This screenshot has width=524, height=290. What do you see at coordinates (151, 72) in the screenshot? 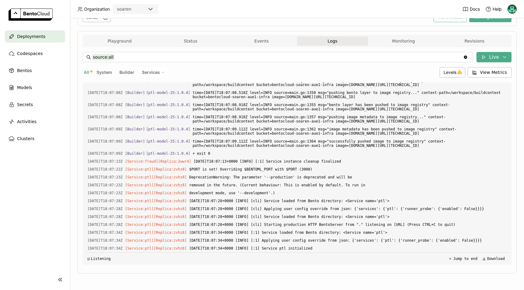
I see `span: Services` at bounding box center [151, 72].